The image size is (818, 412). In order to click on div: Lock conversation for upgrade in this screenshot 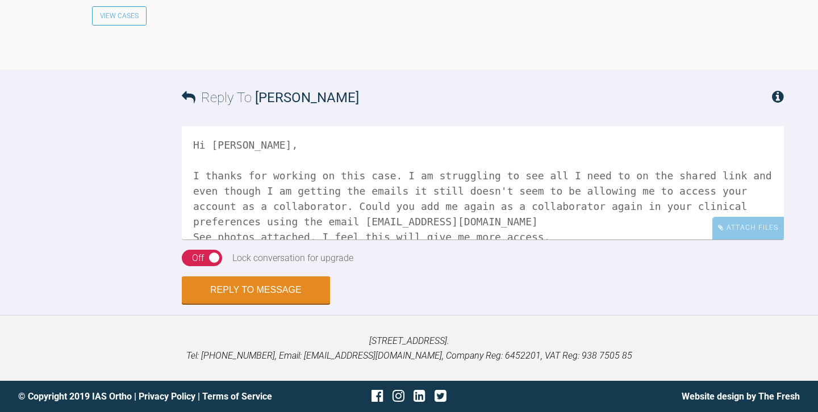, I will do `click(292, 258)`.